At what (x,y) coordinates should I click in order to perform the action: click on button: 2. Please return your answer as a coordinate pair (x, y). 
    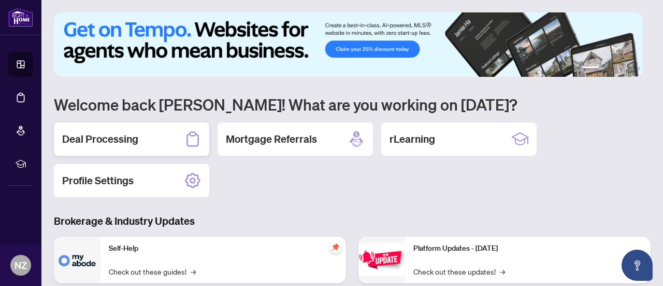
    Looking at the image, I should click on (605, 68).